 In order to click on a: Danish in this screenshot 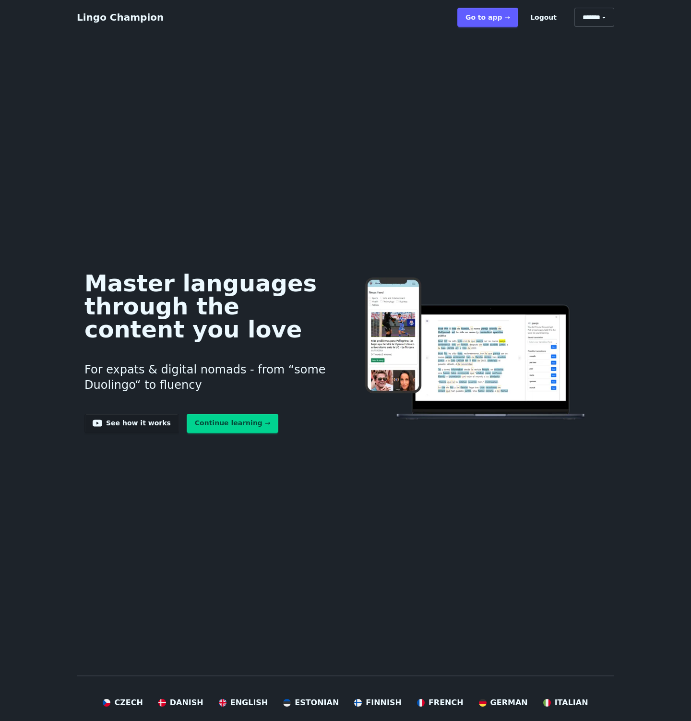, I will do `click(181, 703)`.